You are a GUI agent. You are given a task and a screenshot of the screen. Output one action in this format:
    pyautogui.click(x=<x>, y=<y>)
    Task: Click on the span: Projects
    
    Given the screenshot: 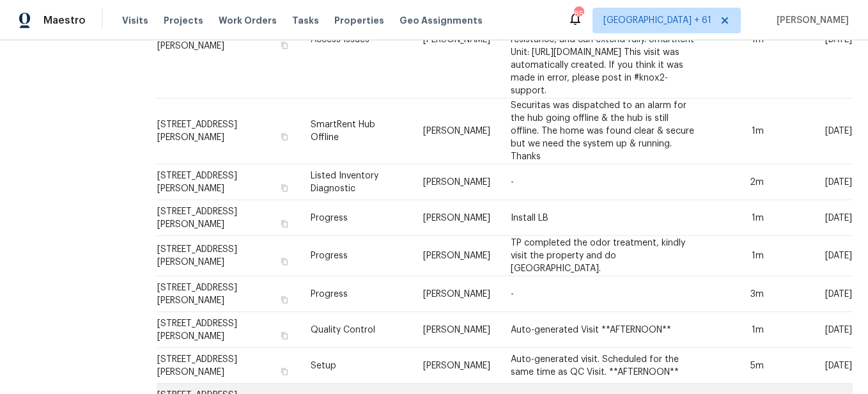 What is the action you would take?
    pyautogui.click(x=183, y=20)
    